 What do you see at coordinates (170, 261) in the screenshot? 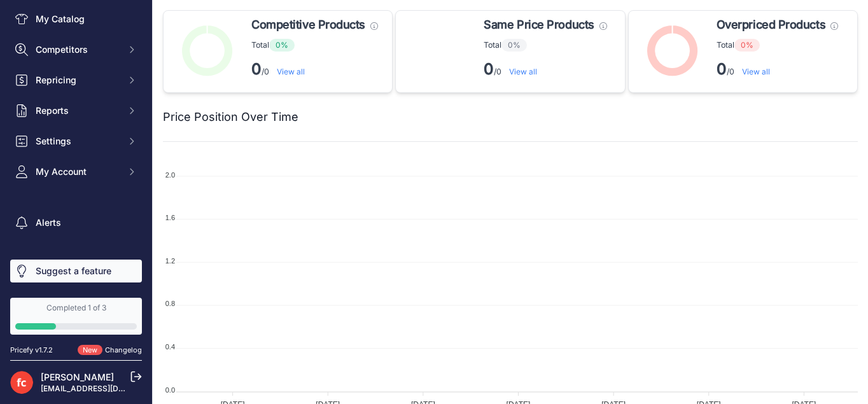
I see `tspan: 1.2` at bounding box center [170, 261].